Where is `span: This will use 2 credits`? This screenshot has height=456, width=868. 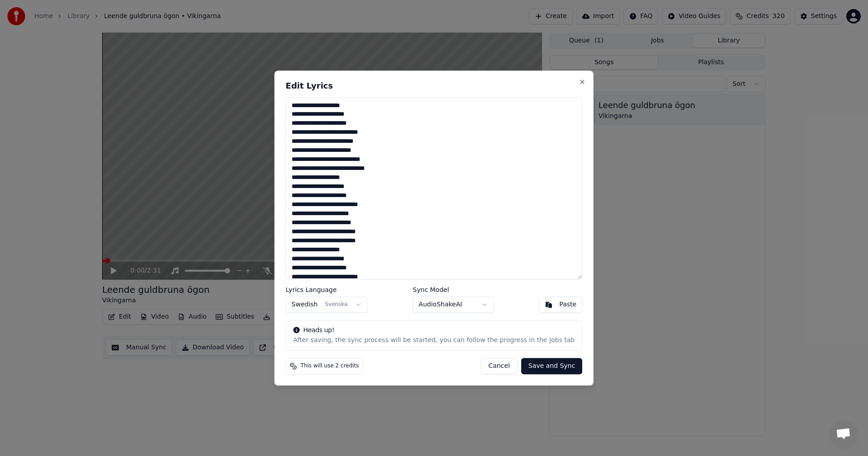 span: This will use 2 credits is located at coordinates (330, 366).